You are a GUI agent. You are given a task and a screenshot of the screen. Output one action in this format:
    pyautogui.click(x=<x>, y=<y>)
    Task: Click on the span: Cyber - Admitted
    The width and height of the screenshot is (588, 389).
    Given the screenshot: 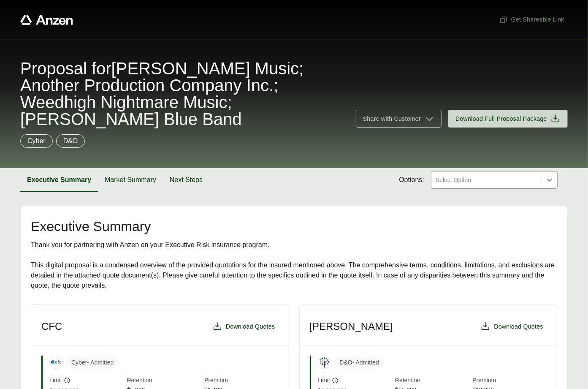 What is the action you would take?
    pyautogui.click(x=92, y=362)
    